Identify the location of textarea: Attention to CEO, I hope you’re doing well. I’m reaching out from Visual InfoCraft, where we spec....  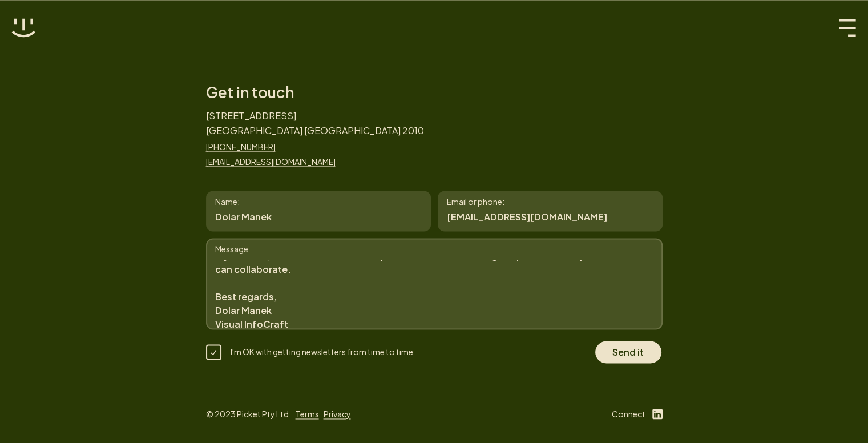
(434, 284).